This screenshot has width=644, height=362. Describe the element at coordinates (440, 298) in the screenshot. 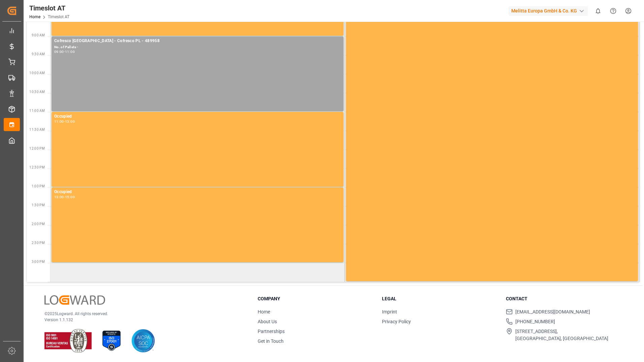

I see `h3: Legal` at that location.